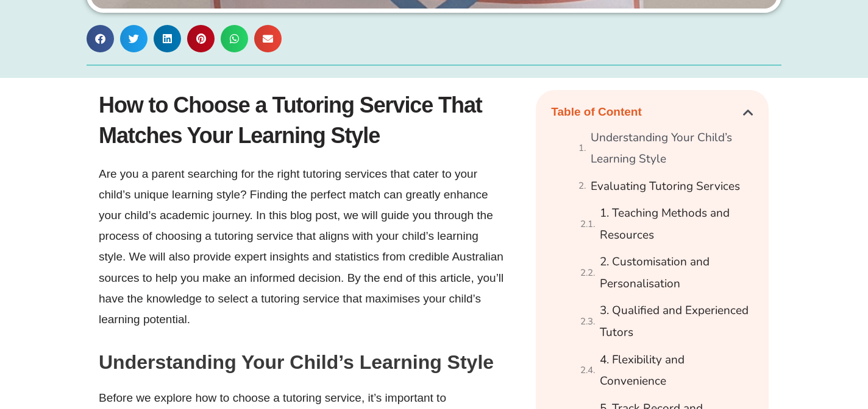  I want to click on a: 2. Customisation and Personalisation, so click(676, 273).